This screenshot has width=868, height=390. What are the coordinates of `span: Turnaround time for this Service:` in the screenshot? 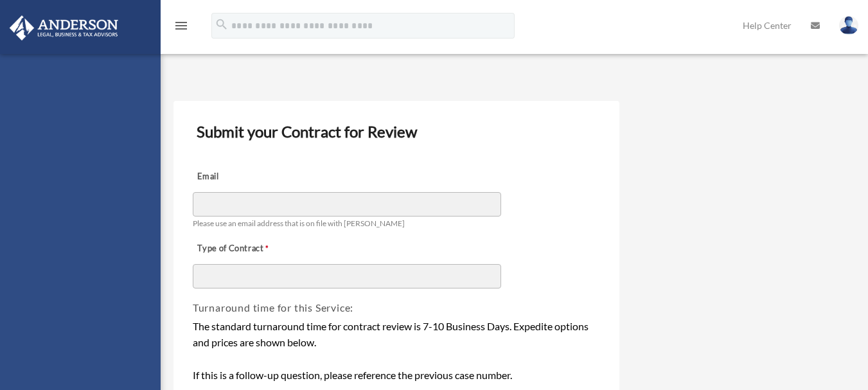 It's located at (273, 308).